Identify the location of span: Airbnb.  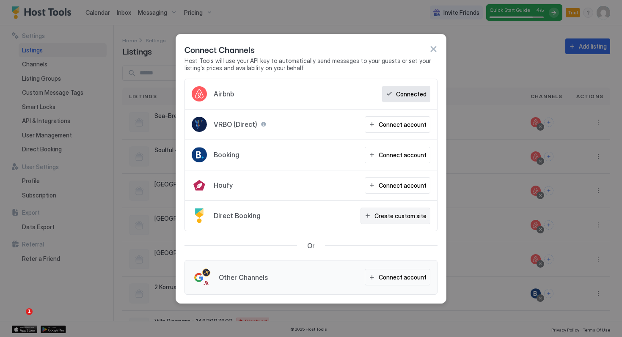
(224, 94).